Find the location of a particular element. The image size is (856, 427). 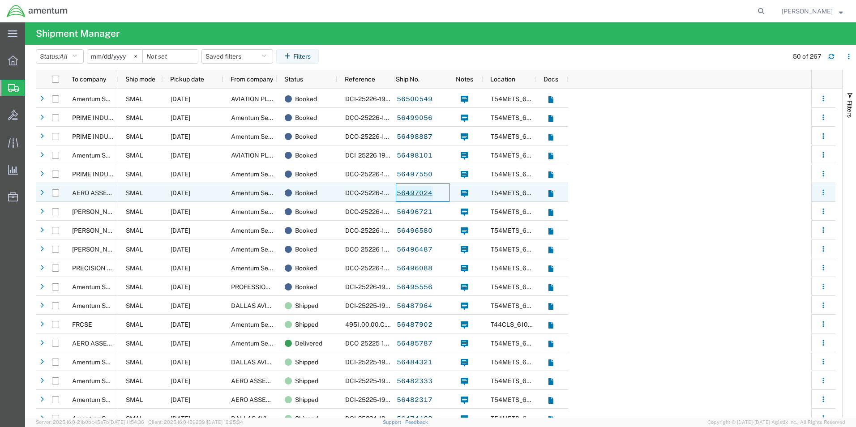

a: 56496487 is located at coordinates (415, 250).